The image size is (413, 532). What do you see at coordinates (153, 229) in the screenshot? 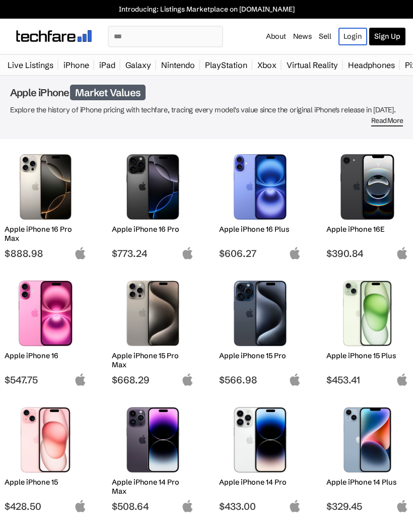
I see `h2: Apple iPhone 16 Pro` at bounding box center [153, 229].